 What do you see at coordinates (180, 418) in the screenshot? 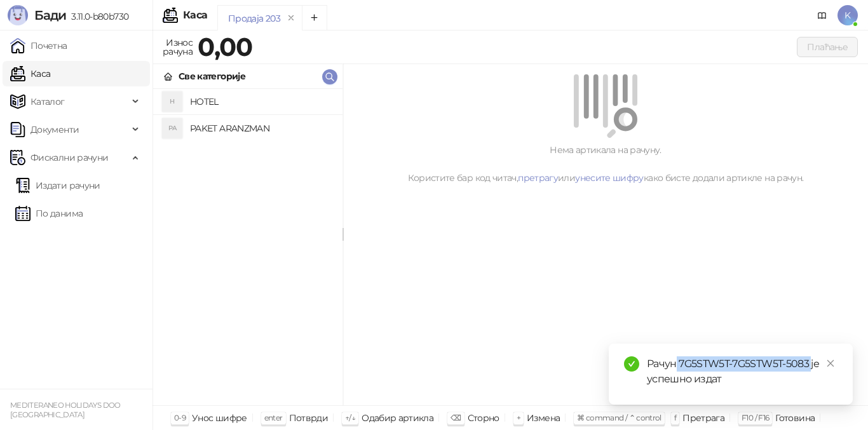
I see `span: 0-9` at bounding box center [180, 418].